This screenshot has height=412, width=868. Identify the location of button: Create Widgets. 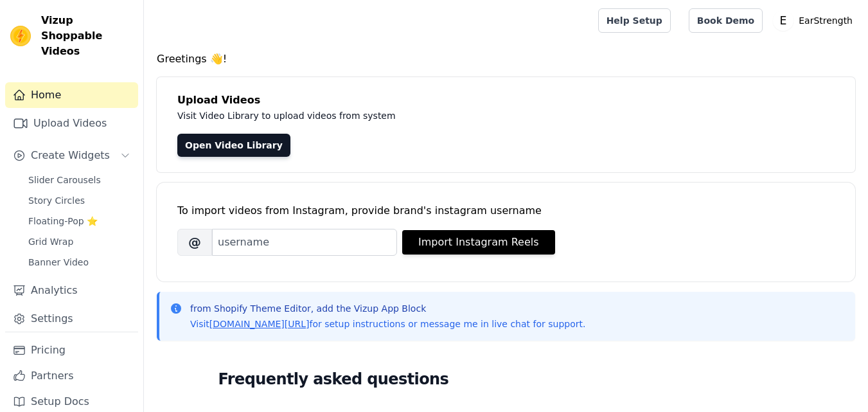
(72, 156).